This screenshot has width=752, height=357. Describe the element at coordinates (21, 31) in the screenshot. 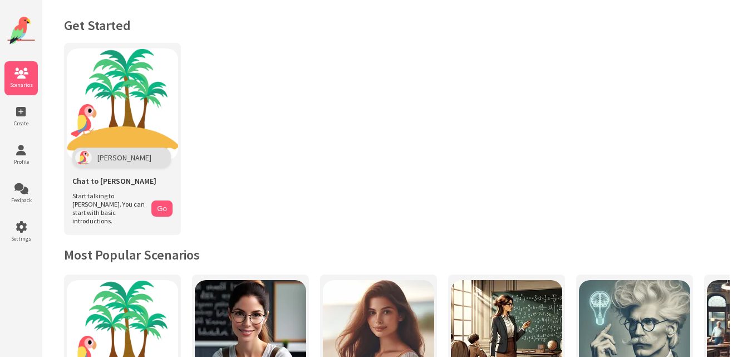

I see `img: Website Logo` at that location.